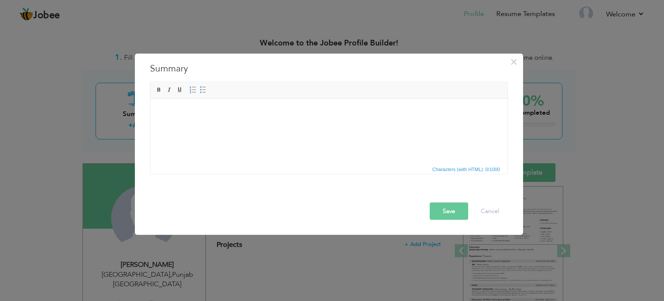 The width and height of the screenshot is (664, 301). I want to click on a: Insert/Remove Bulleted List, so click(203, 90).